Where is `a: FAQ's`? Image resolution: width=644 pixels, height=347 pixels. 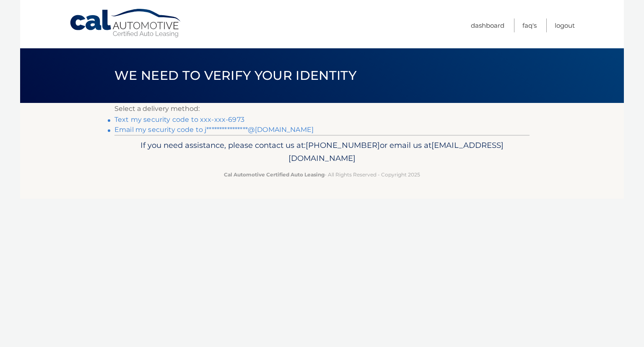 a: FAQ's is located at coordinates (529, 25).